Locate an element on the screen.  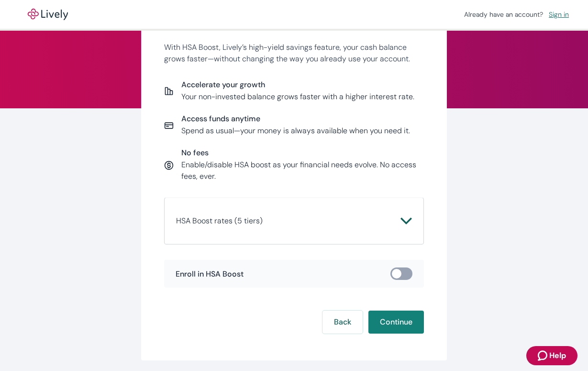
span: Accelerate your growth is located at coordinates (298, 84).